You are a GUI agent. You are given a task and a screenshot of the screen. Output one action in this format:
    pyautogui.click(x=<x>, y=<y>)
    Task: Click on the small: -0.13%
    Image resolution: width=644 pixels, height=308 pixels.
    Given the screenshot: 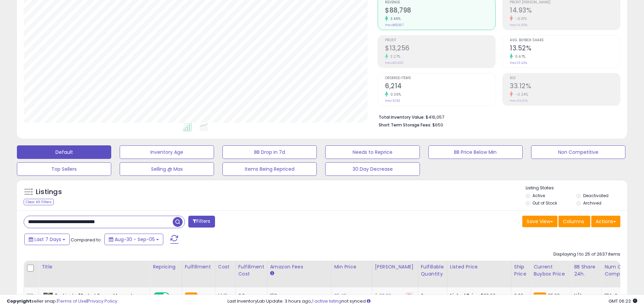 What is the action you would take?
    pyautogui.click(x=520, y=19)
    